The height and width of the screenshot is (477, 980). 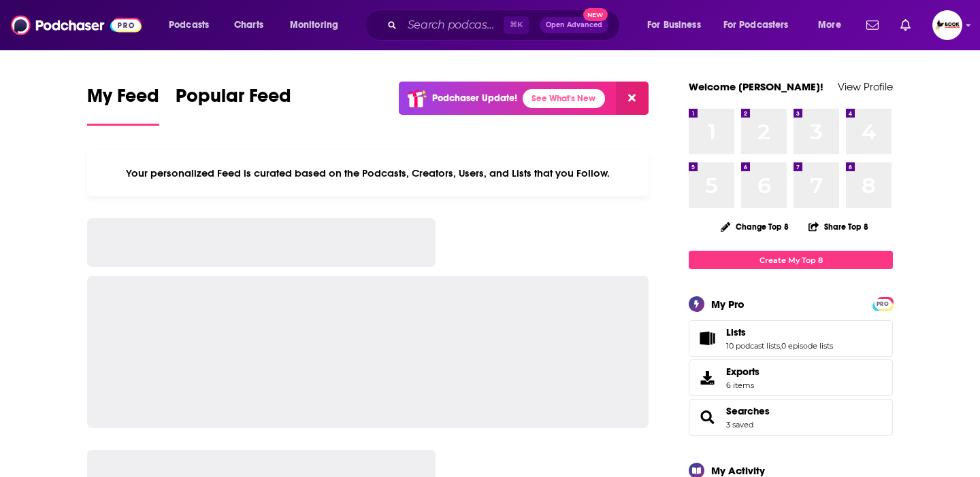 What do you see at coordinates (829, 25) in the screenshot?
I see `span: More` at bounding box center [829, 25].